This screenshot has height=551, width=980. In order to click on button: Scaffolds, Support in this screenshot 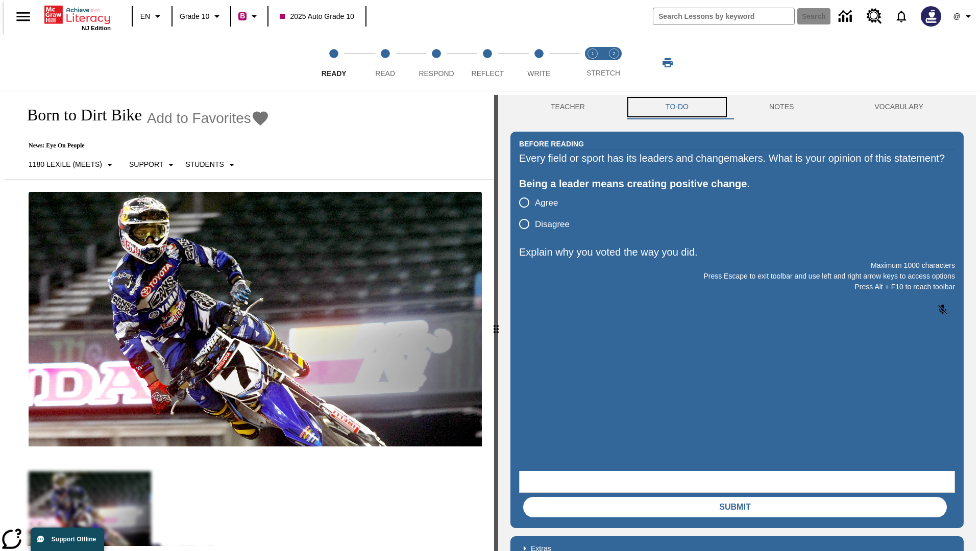, I will do `click(153, 165)`.